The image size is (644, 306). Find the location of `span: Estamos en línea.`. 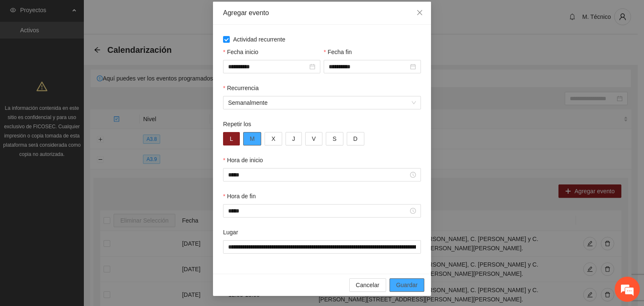

span: Estamos en línea. is located at coordinates (82, 146).